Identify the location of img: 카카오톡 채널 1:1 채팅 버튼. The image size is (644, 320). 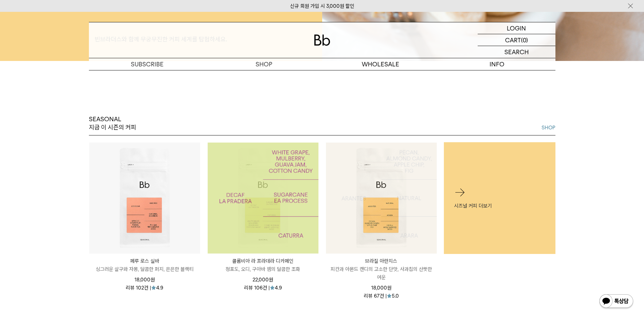
(616, 302).